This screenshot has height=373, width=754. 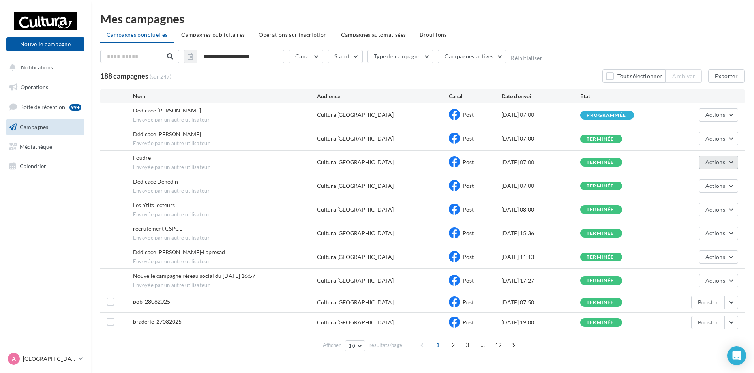 What do you see at coordinates (373, 34) in the screenshot?
I see `span: Campagnes automatisées` at bounding box center [373, 34].